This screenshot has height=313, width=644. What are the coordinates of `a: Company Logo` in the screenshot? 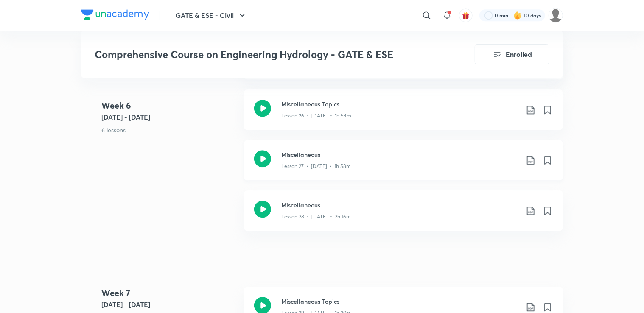 It's located at (115, 15).